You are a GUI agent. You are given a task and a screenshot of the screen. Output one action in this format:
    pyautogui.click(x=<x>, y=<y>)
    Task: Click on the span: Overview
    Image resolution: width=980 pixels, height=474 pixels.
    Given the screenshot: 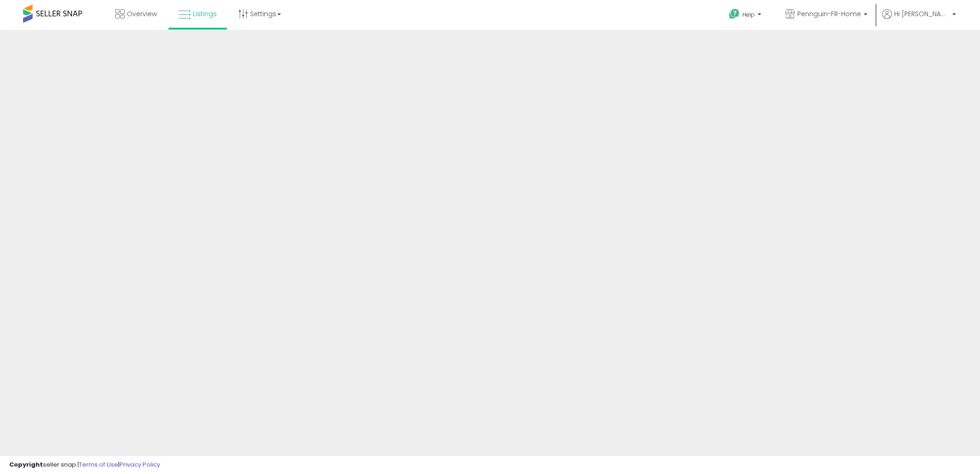 What is the action you would take?
    pyautogui.click(x=141, y=14)
    